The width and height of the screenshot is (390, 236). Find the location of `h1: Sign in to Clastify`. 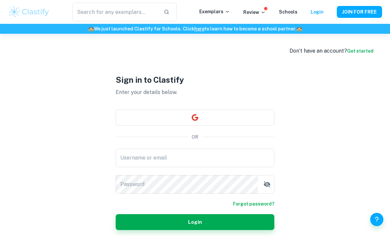

h1: Sign in to Clastify is located at coordinates (195, 80).